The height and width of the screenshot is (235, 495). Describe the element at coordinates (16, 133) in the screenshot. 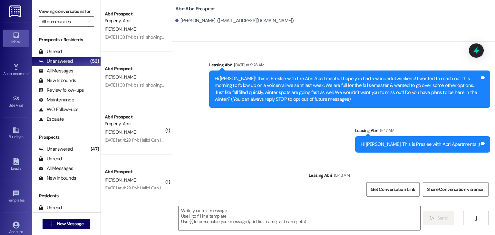

I see `a: Buildings` at that location.